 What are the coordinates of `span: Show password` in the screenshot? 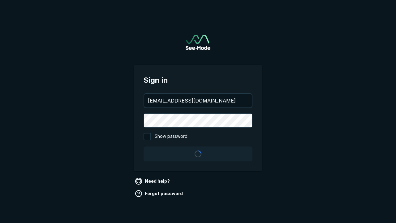 It's located at (171, 137).